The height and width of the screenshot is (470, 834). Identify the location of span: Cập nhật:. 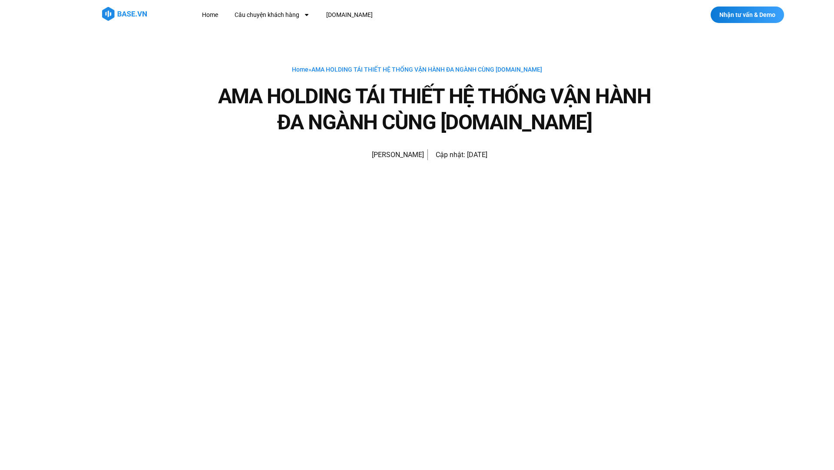
(450, 155).